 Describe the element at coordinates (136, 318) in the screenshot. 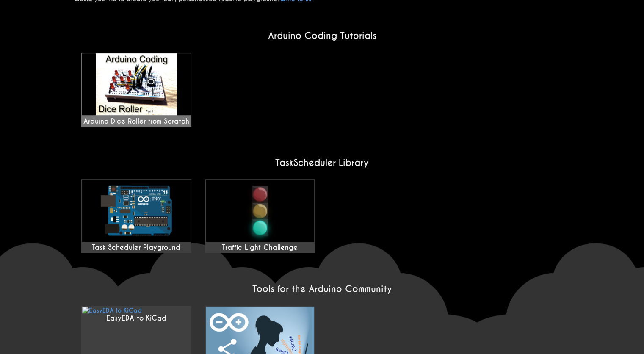

I see `div: EasyEDA to KiCad` at that location.